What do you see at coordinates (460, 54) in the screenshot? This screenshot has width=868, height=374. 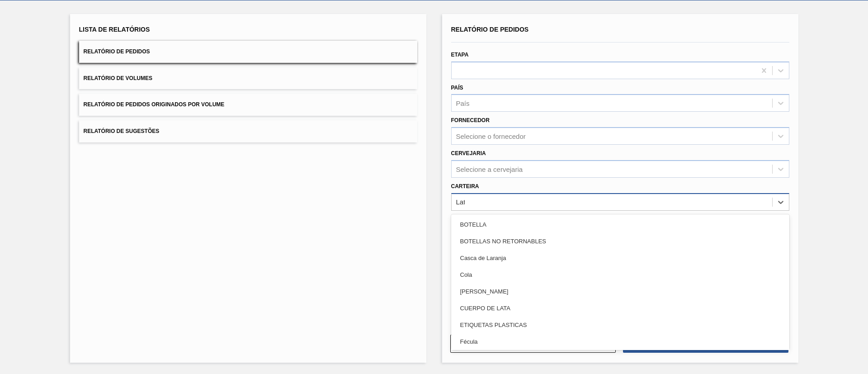 I see `label: Etapa` at bounding box center [460, 54].